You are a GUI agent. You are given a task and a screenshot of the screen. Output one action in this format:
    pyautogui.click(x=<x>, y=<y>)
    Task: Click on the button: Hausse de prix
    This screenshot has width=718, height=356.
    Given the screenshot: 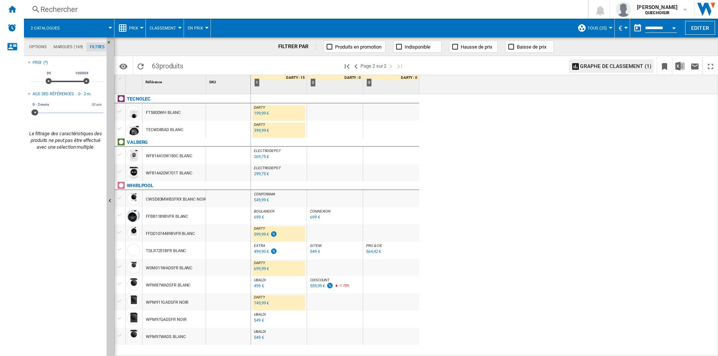 What is the action you would take?
    pyautogui.click(x=473, y=47)
    